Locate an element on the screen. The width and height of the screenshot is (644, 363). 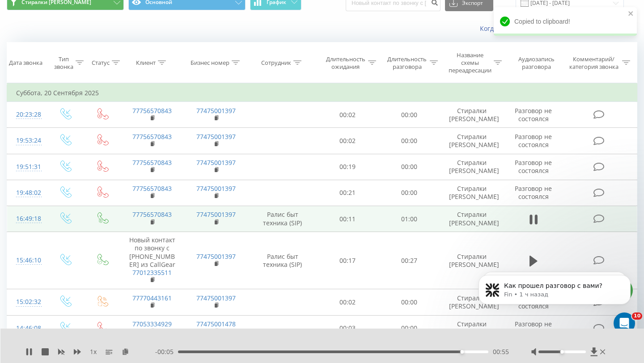
td: 00:19 is located at coordinates (348, 167).